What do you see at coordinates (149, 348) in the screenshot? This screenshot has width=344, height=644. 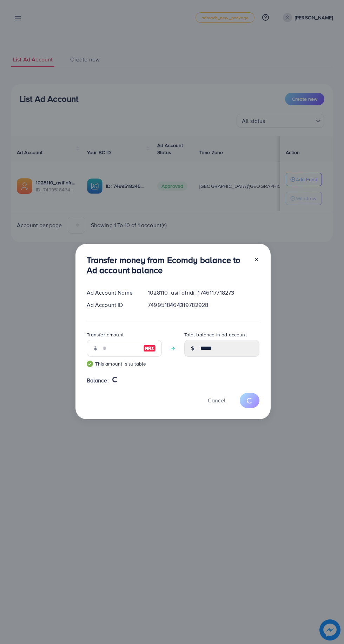 I see `img: image` at bounding box center [149, 348].